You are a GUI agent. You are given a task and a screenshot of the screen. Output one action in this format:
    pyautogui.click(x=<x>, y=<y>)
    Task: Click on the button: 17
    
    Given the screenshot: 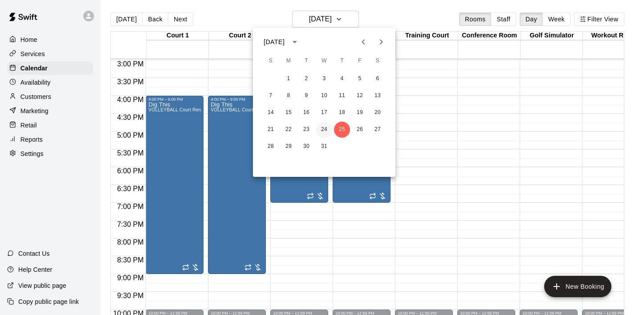 What is the action you would take?
    pyautogui.click(x=324, y=113)
    